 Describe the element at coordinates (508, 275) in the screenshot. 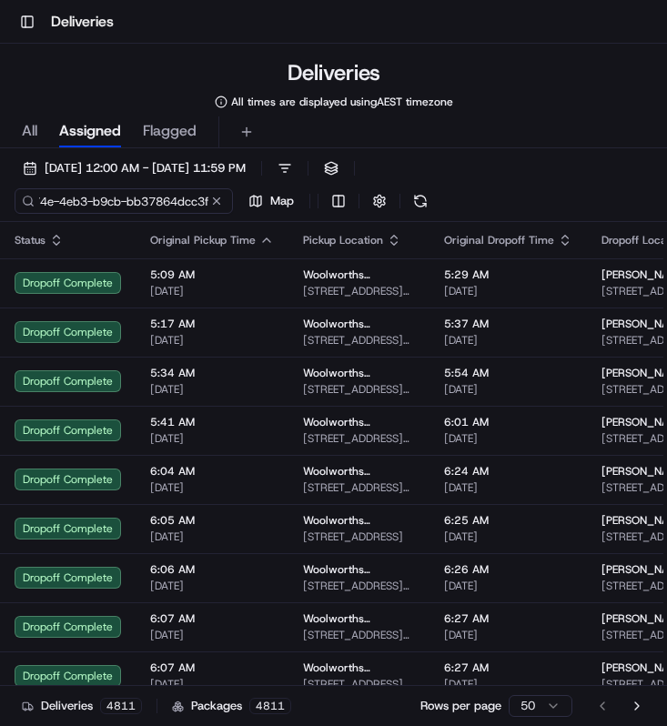

I see `span: 5:29 AM` at that location.